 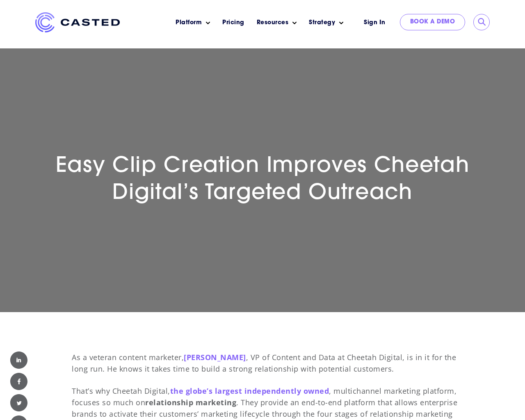 I want to click on strong: relationship marketing, so click(x=191, y=402).